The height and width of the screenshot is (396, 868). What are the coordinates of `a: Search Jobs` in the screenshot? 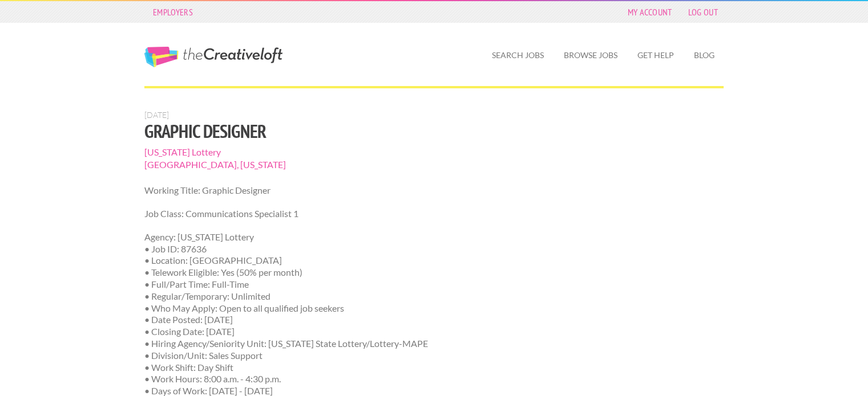 It's located at (518, 56).